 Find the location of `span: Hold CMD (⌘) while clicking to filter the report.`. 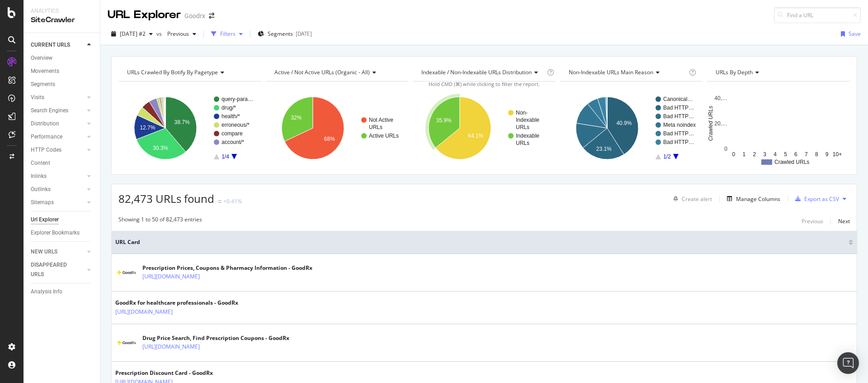

span: Hold CMD (⌘) while clicking to filter the report. is located at coordinates (484, 84).